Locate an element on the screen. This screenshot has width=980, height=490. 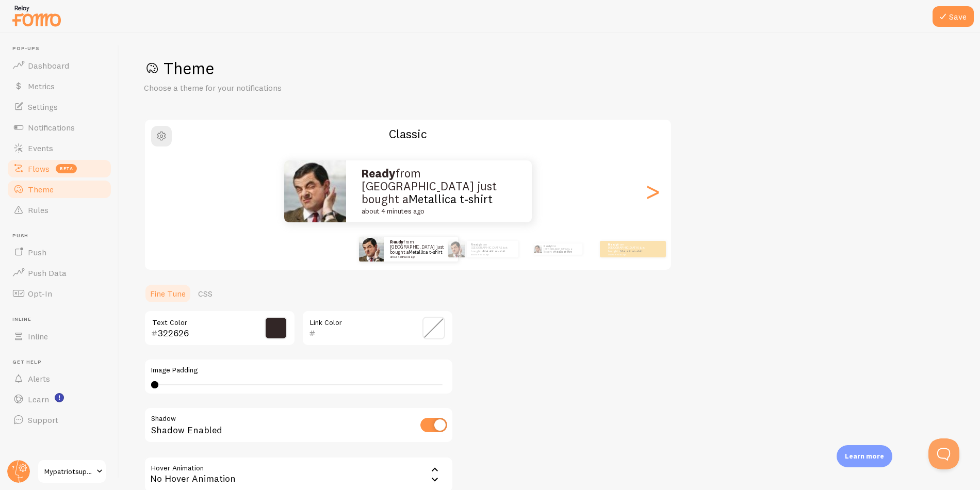
span: Flows is located at coordinates (39, 169).